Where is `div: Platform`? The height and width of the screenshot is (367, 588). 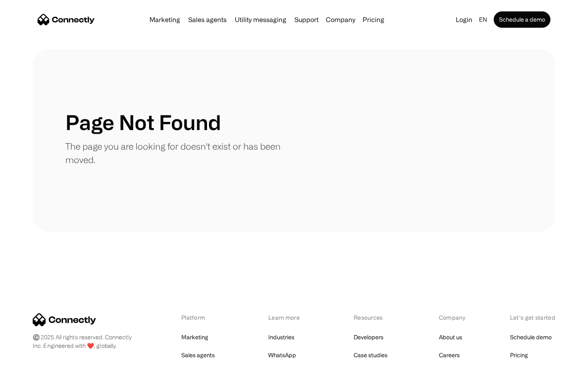 div: Platform is located at coordinates (203, 317).